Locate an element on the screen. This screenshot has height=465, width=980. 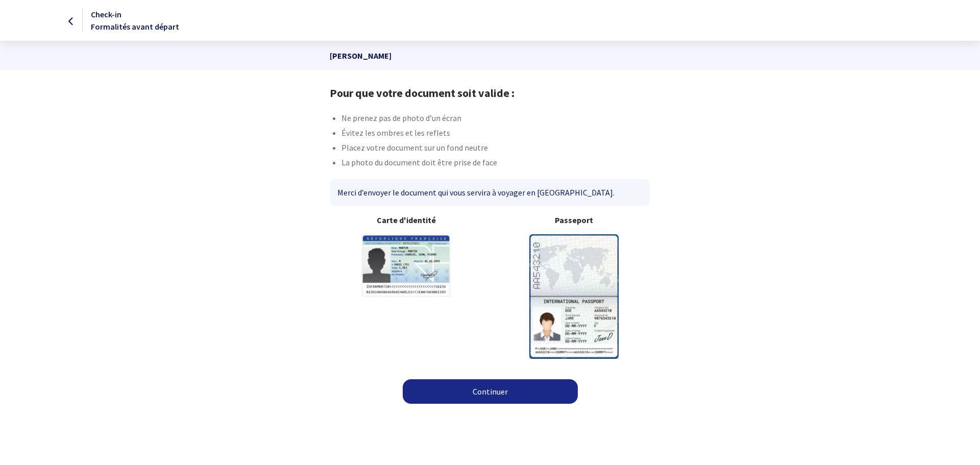
a: Continuer is located at coordinates (490, 391).